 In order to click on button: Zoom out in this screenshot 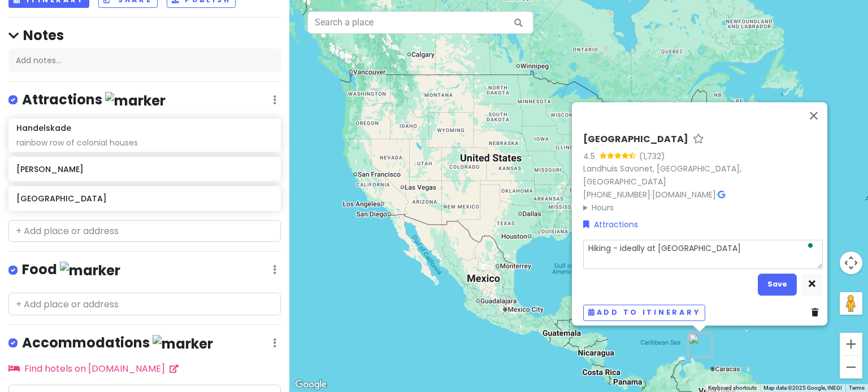, I will do `click(851, 367)`.